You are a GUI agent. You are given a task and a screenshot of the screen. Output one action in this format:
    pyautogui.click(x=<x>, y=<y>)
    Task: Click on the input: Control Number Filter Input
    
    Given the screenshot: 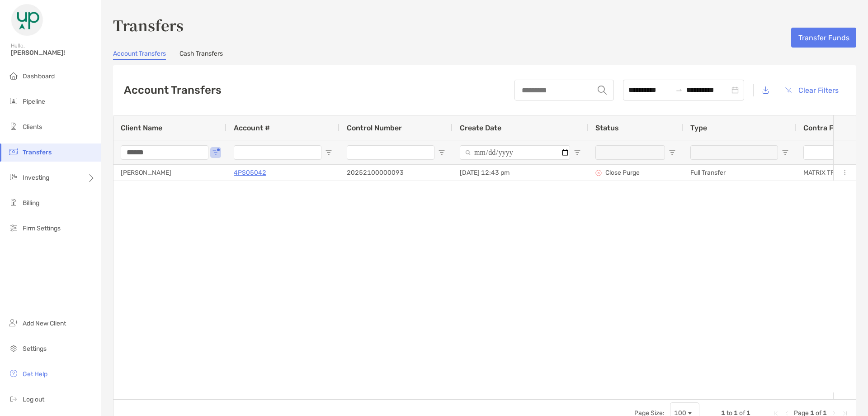 What is the action you would take?
    pyautogui.click(x=390, y=153)
    